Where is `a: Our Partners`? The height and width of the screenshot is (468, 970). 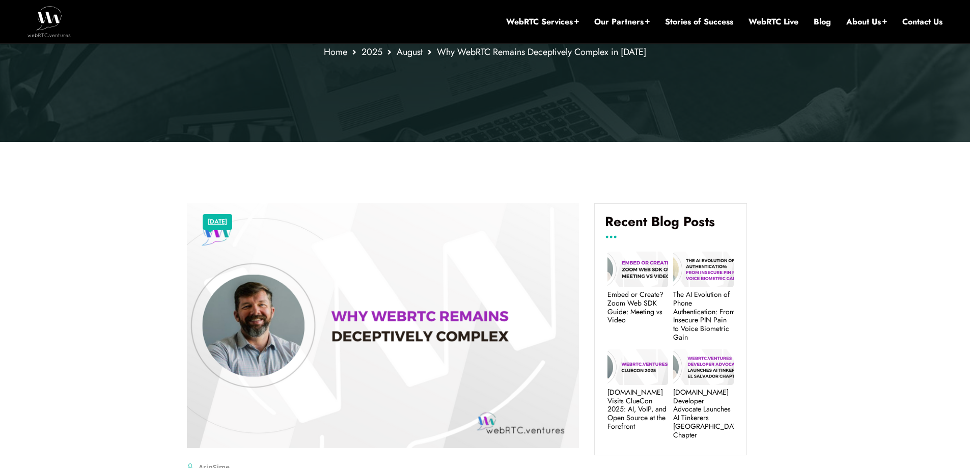
a: Our Partners is located at coordinates (622, 22).